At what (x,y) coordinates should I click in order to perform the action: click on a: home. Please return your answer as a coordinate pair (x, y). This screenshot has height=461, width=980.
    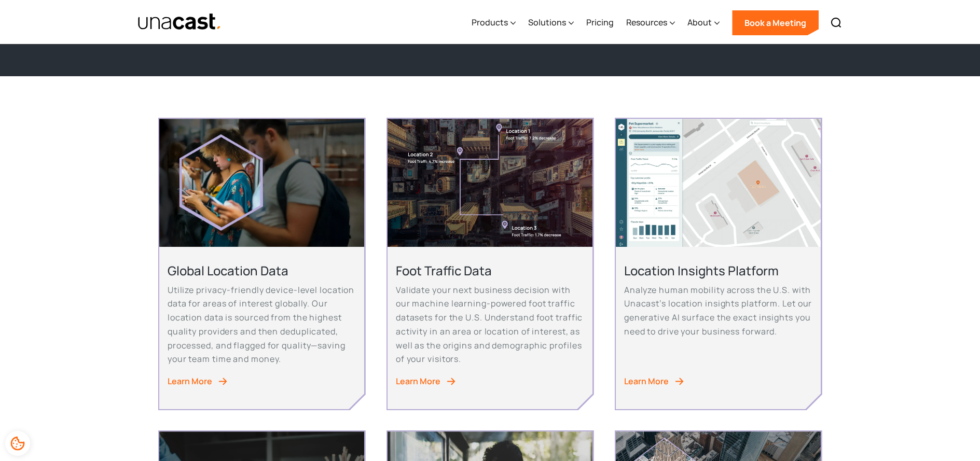
    Looking at the image, I should click on (179, 22).